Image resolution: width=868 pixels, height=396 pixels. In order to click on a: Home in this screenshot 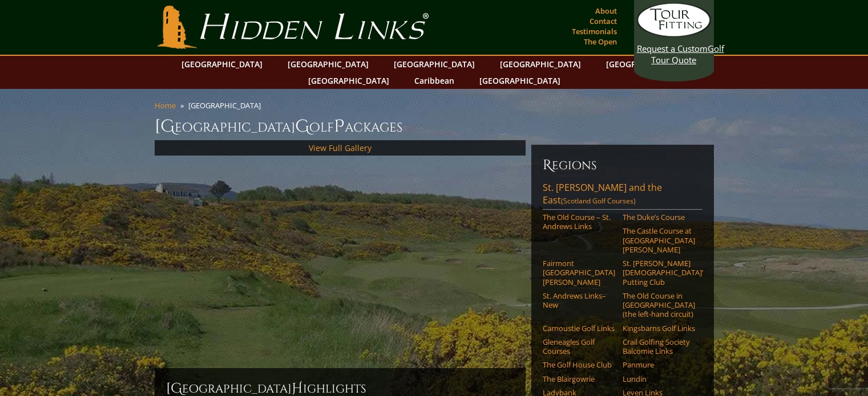, I will do `click(165, 106)`.